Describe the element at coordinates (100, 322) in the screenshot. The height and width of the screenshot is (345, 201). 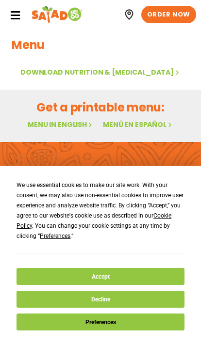
I see `button: Preferences` at that location.